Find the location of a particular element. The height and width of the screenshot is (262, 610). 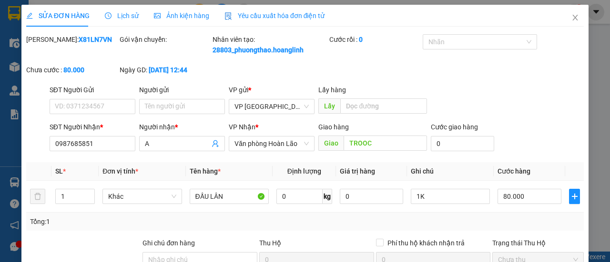

input: VD: Bàn, Ghế is located at coordinates (229, 197).